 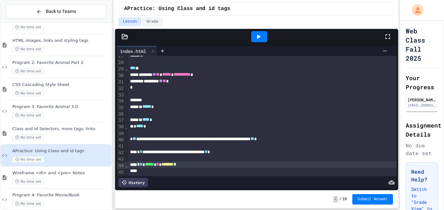 I want to click on div: 43, so click(x=121, y=160).